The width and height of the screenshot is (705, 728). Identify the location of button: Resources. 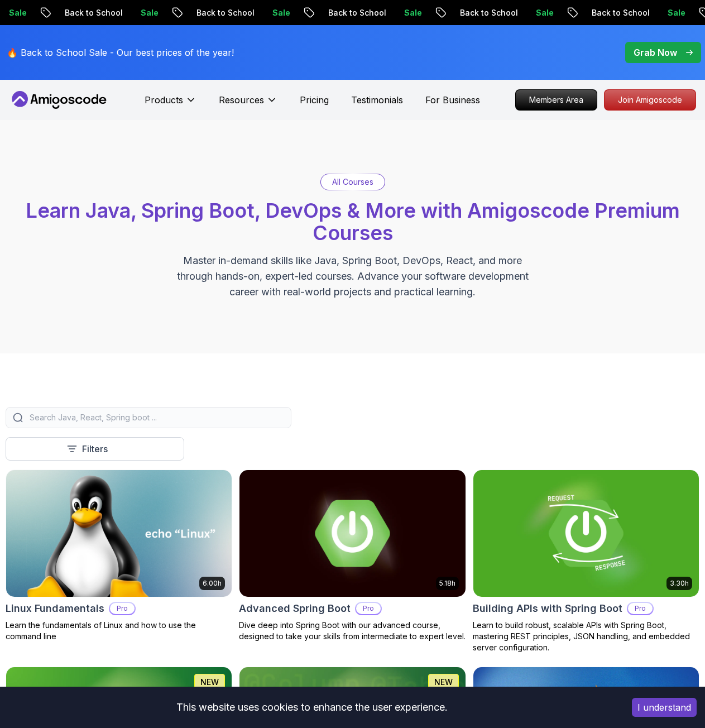
(248, 104).